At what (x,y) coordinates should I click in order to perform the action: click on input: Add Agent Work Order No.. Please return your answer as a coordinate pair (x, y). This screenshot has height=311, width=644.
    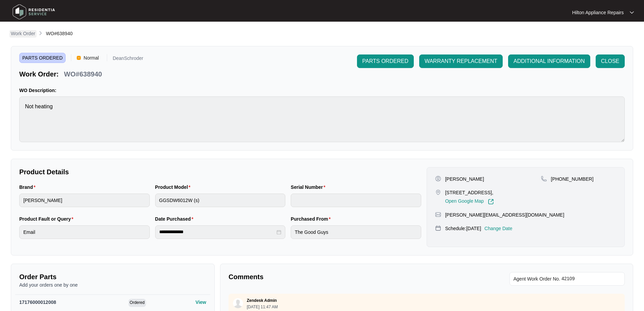
    Looking at the image, I should click on (591, 279).